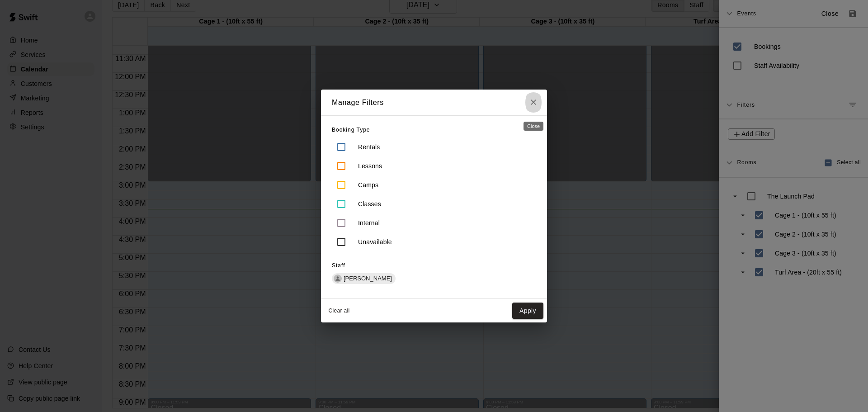 This screenshot has width=868, height=412. What do you see at coordinates (339, 310) in the screenshot?
I see `button: Clear all` at bounding box center [339, 310].